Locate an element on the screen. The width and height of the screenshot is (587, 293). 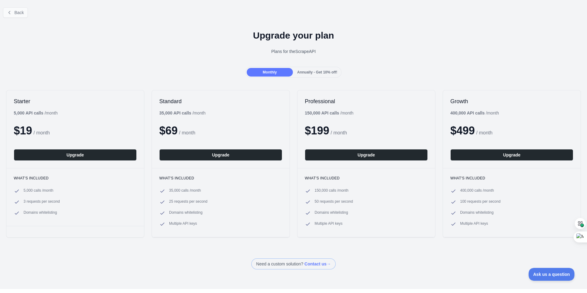
span: $ 199 is located at coordinates (317, 130).